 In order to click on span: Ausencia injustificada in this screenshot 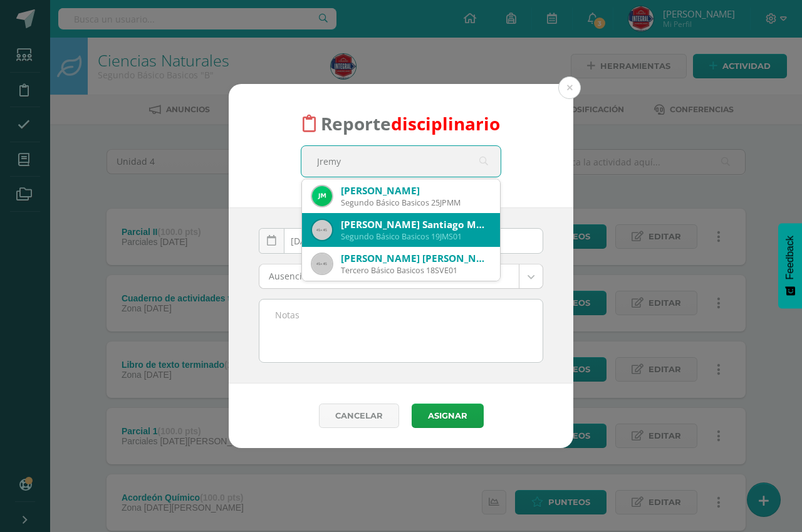, I will do `click(389, 276)`.